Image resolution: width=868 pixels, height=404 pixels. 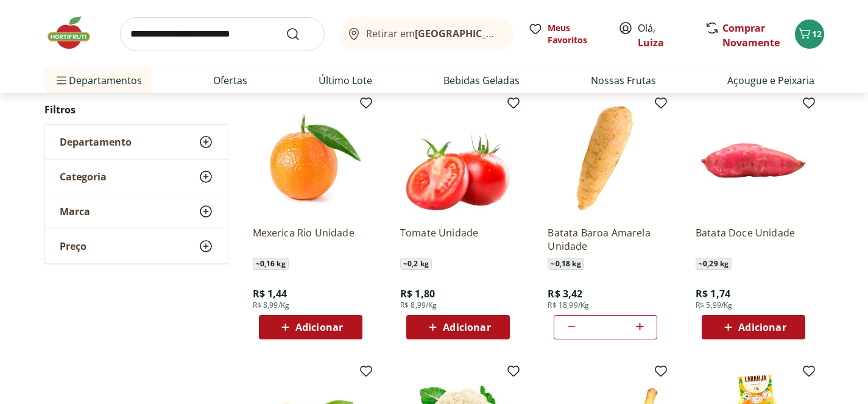 I want to click on span: Marca, so click(x=75, y=211).